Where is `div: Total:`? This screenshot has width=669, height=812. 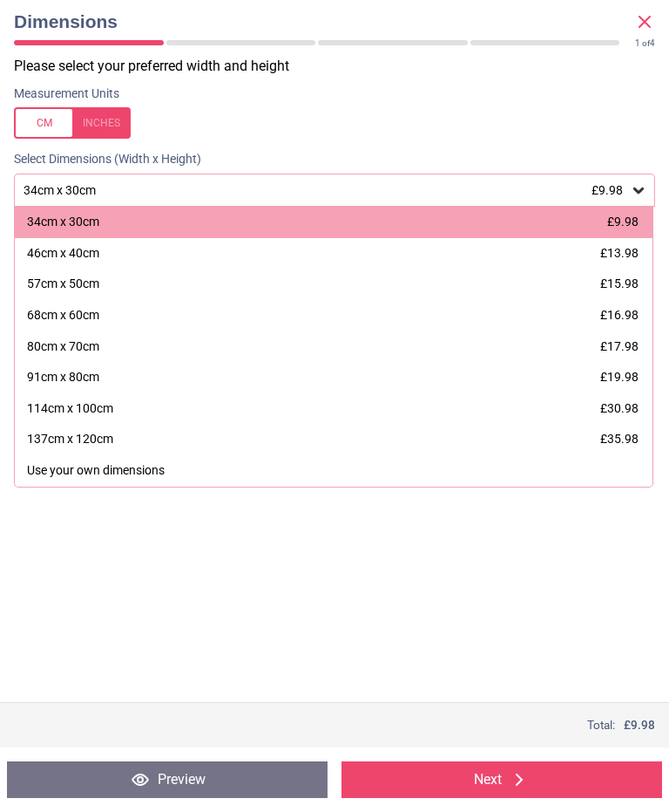
div: Total: is located at coordinates (335, 725).